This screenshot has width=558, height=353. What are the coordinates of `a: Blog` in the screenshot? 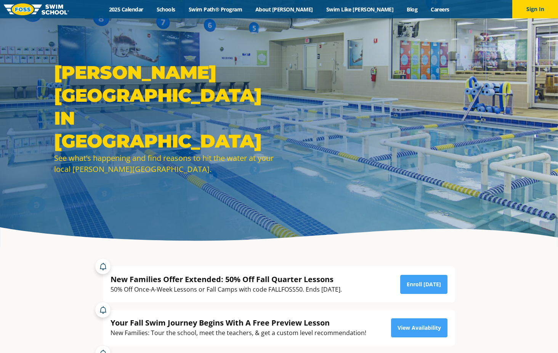 It's located at (412, 9).